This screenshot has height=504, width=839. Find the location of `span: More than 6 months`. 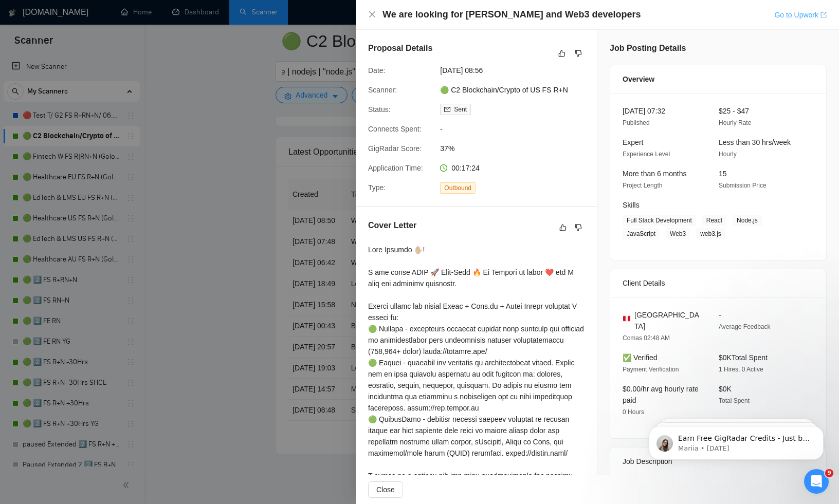

span: More than 6 months is located at coordinates (655, 174).